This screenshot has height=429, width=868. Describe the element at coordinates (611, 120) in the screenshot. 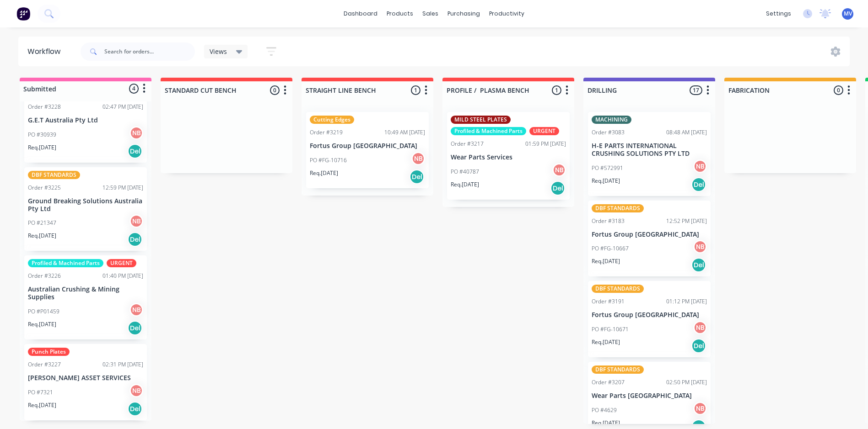

I see `div: MACHINING` at that location.